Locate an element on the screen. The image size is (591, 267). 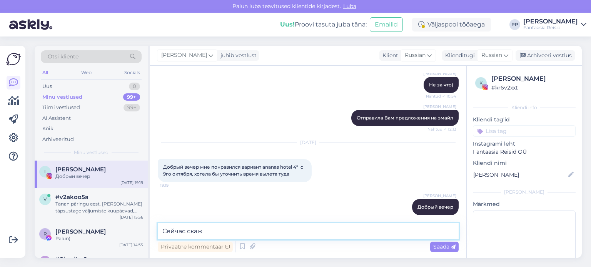
span: Отправила Вам предложения на эмайл is located at coordinates (405, 118).